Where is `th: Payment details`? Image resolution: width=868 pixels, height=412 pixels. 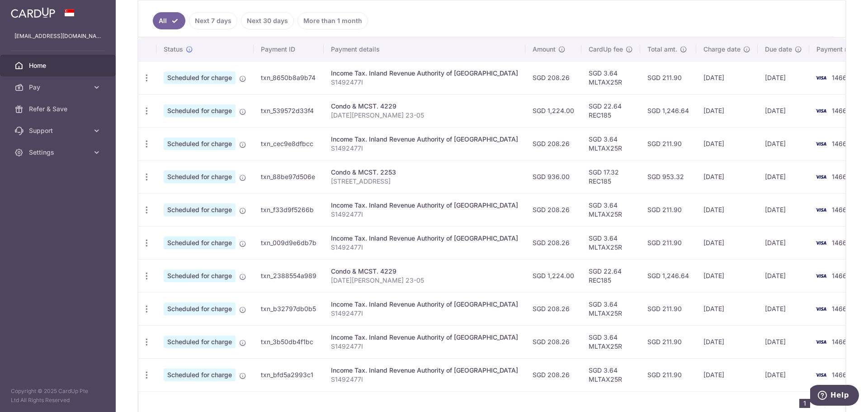 th: Payment details is located at coordinates (425, 49).